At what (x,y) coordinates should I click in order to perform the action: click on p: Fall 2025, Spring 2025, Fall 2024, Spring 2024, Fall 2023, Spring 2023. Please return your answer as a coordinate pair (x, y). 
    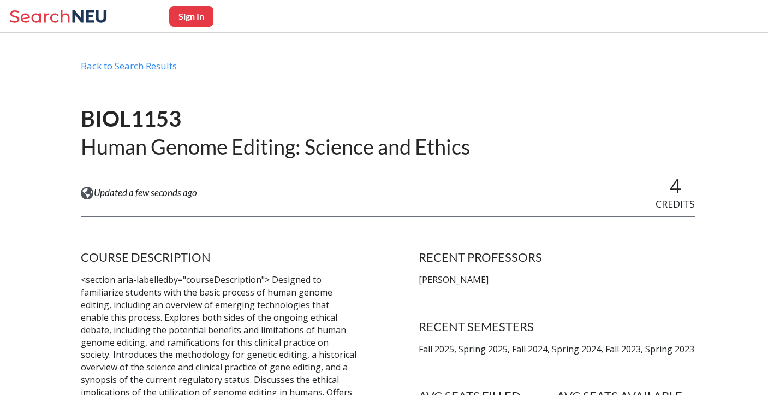
    Looking at the image, I should click on (557, 349).